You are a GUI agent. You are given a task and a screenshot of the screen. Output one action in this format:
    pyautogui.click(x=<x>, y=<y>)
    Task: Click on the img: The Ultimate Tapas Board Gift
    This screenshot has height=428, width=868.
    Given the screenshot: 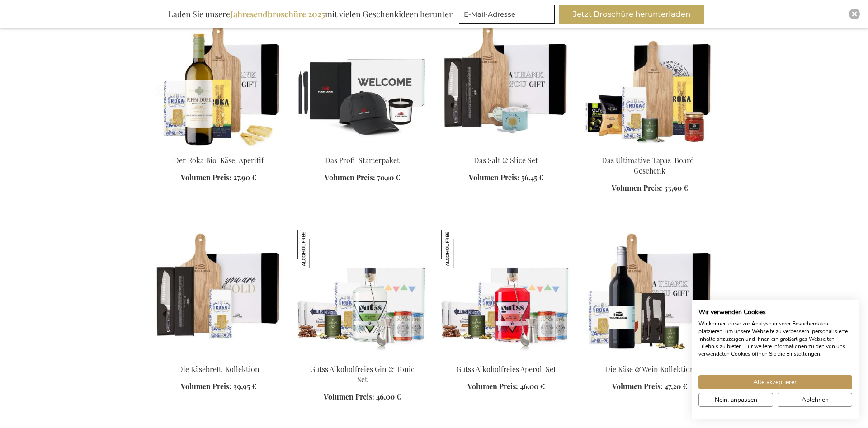 What is the action you would take?
    pyautogui.click(x=650, y=84)
    